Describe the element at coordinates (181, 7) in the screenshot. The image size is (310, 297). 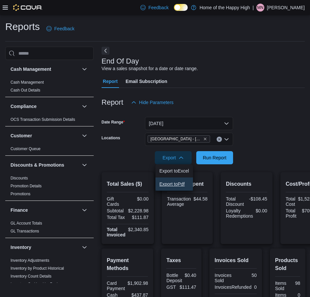
I see `input: Dark Mode` at that location.